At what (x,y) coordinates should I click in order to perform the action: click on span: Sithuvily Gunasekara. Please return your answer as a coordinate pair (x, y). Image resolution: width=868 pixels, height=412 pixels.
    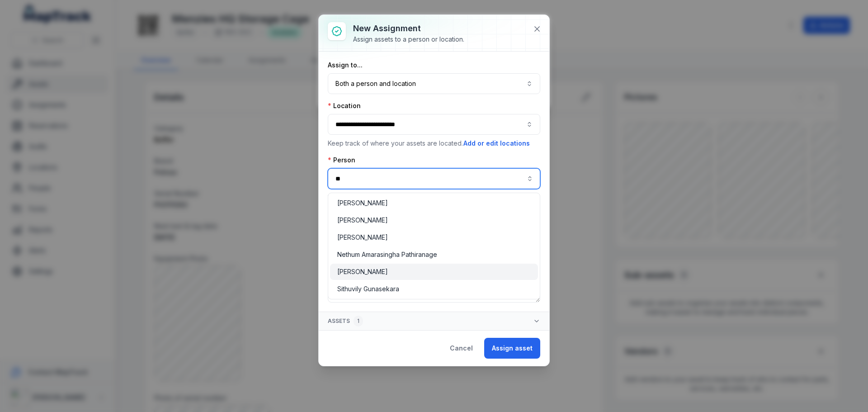
    Looking at the image, I should click on (368, 289).